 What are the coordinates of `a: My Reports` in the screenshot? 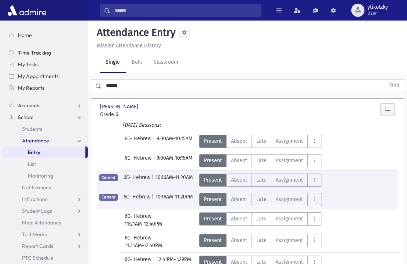 It's located at (45, 88).